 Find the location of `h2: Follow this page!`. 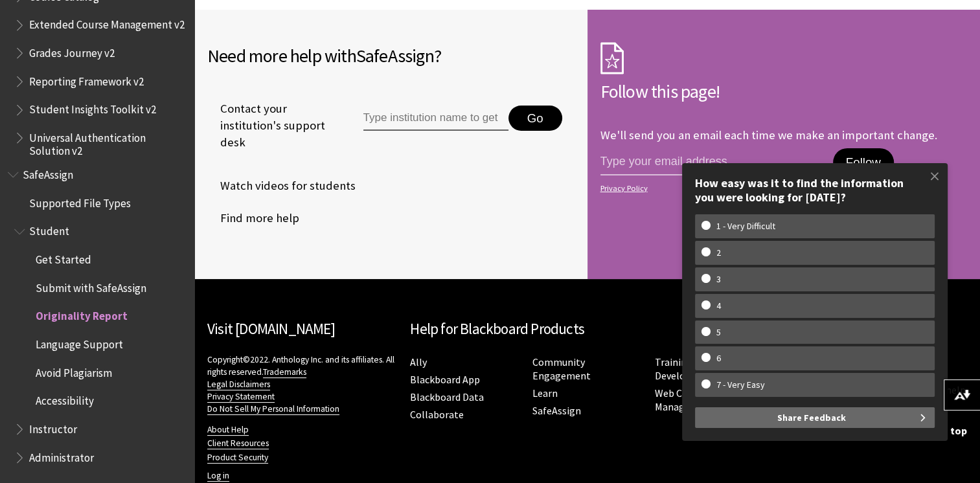

h2: Follow this page! is located at coordinates (784, 91).